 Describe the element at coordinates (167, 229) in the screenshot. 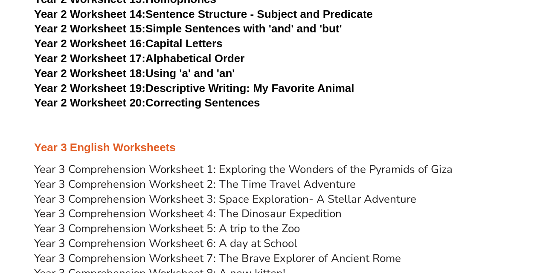

I see `a: Year 3 Comprehension Worksheet 5: A trip to the Zoo` at that location.